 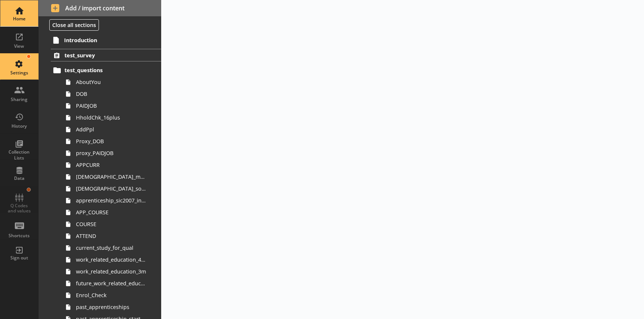 What do you see at coordinates (19, 100) in the screenshot?
I see `div: Sharing` at bounding box center [19, 100].